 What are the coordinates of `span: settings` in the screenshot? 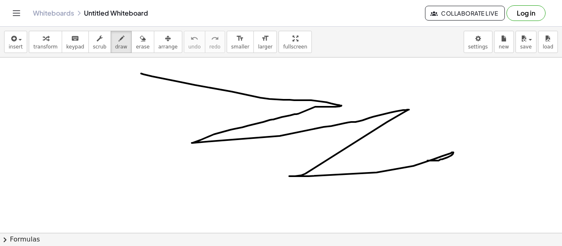 It's located at (478, 47).